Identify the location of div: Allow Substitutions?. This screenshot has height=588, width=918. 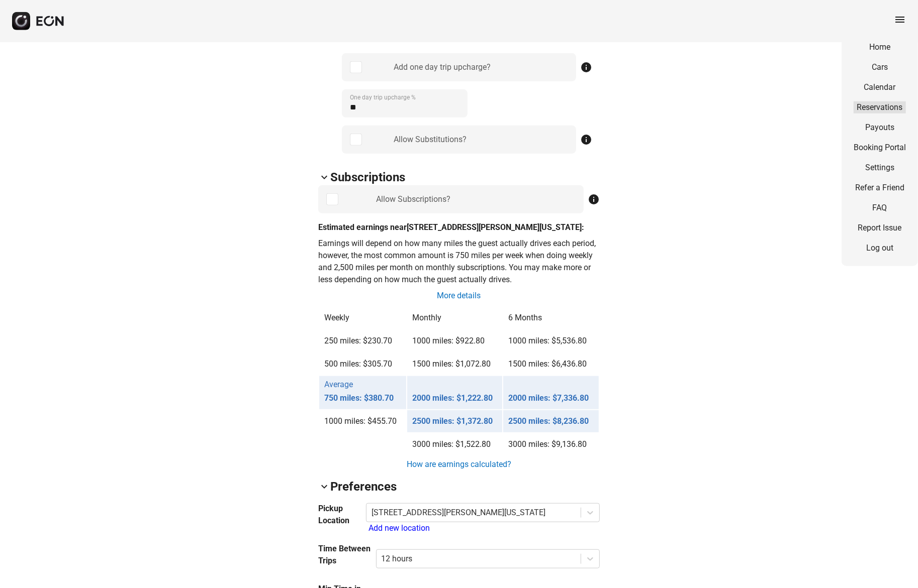
(430, 140).